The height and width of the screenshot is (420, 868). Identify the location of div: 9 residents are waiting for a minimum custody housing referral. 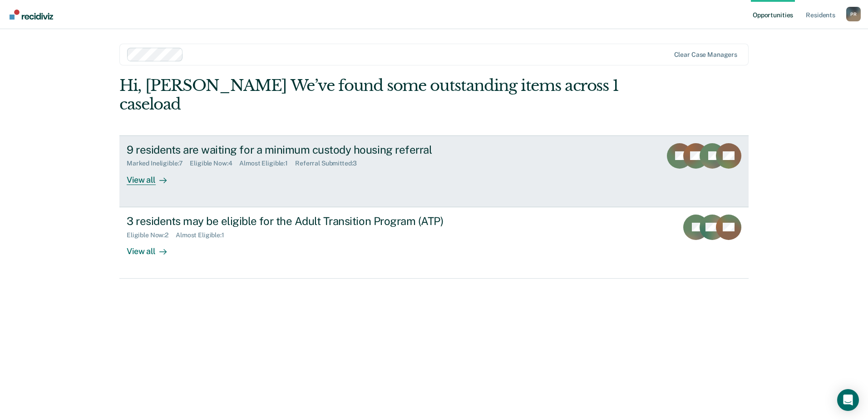
(286, 149).